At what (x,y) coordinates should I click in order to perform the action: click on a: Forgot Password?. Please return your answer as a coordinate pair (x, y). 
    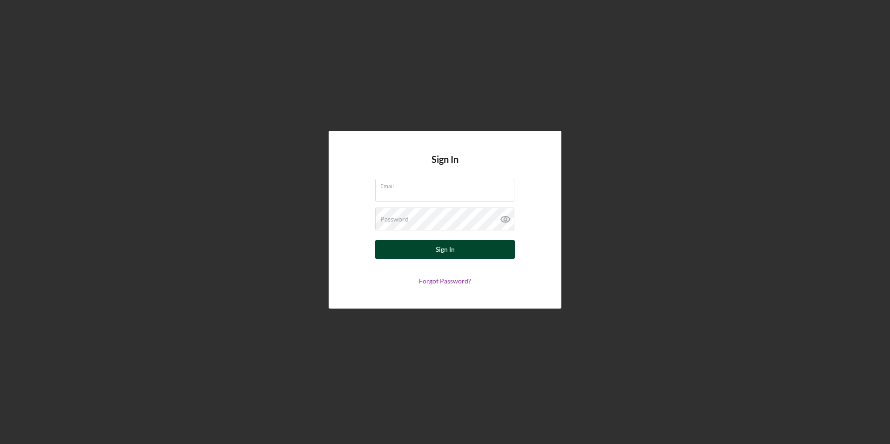
    Looking at the image, I should click on (445, 281).